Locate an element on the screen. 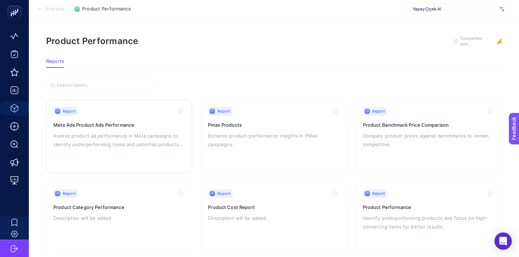 The height and width of the screenshot is (257, 519). button: Reports is located at coordinates (55, 63).